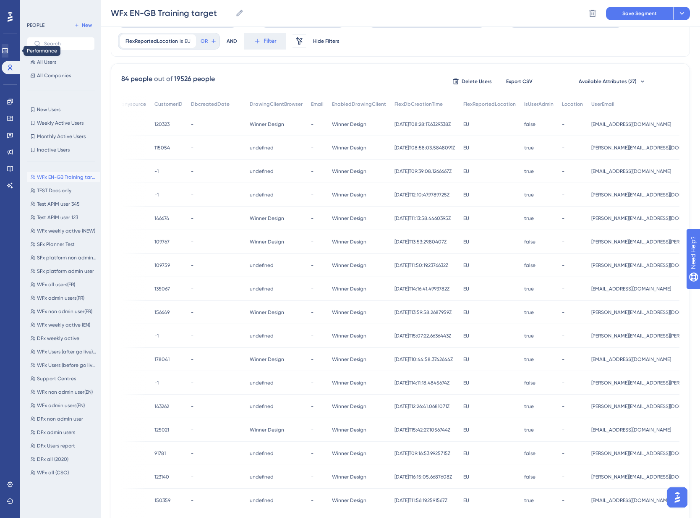 The width and height of the screenshot is (700, 518). I want to click on button: WFx Users (before go live) EN, so click(63, 365).